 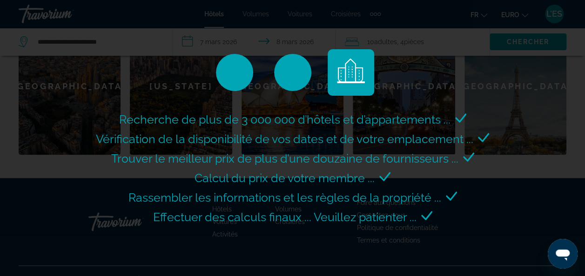 What do you see at coordinates (284, 178) in the screenshot?
I see `span: Calcul du prix de votre membre ...` at bounding box center [284, 178].